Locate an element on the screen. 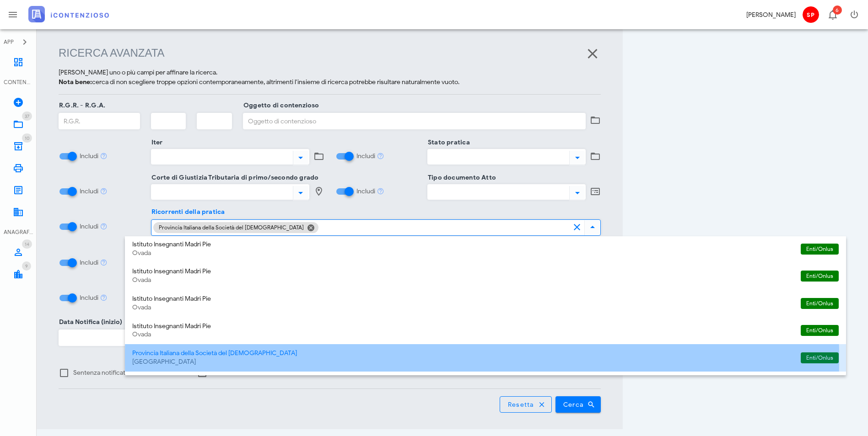 This screenshot has height=436, width=868. span: Cerca is located at coordinates (578, 404).